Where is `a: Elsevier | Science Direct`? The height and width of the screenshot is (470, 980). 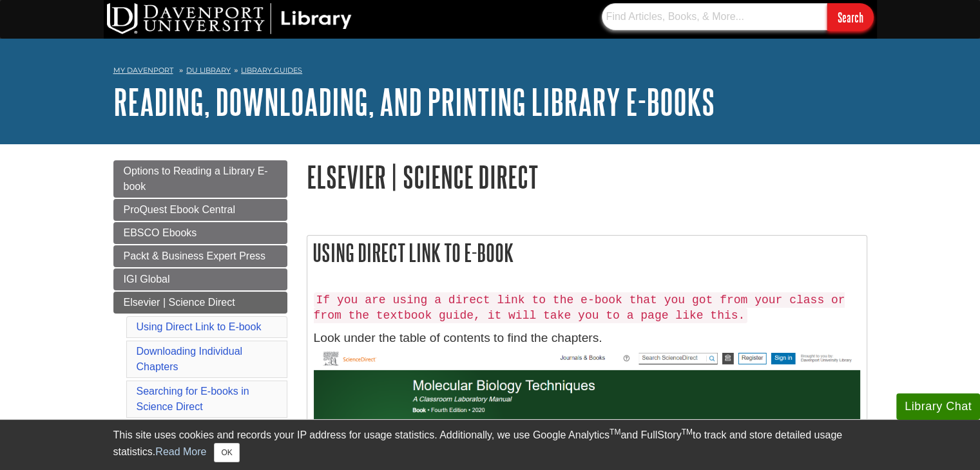 a: Elsevier | Science Direct is located at coordinates (201, 303).